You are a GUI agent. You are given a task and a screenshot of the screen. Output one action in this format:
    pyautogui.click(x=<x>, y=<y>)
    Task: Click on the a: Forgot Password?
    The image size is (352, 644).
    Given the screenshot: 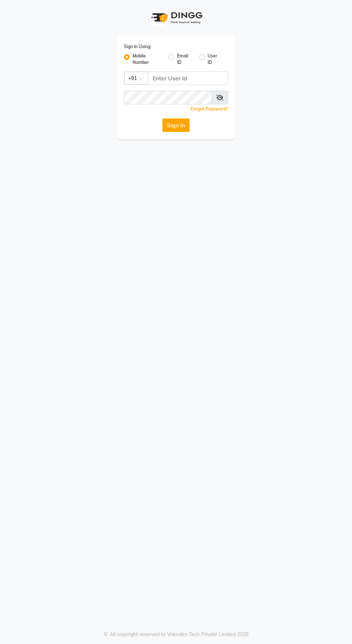 What is the action you would take?
    pyautogui.click(x=210, y=109)
    